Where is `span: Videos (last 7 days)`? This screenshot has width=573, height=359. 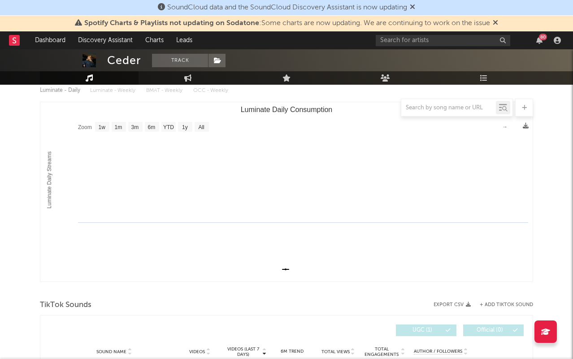 span: Videos (last 7 days) is located at coordinates (243, 352).